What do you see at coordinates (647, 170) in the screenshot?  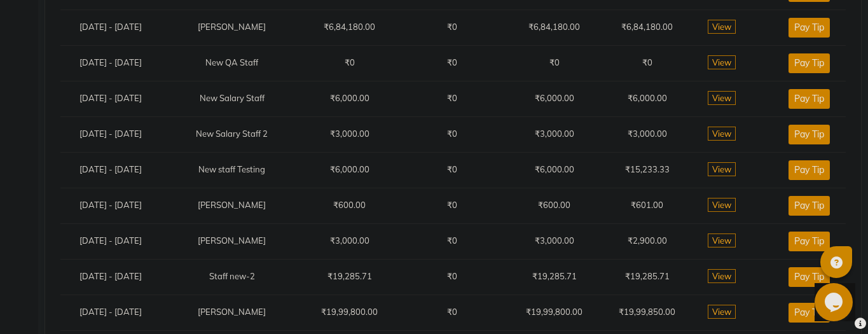 I see `td: ₹15,233.33` at bounding box center [647, 170].